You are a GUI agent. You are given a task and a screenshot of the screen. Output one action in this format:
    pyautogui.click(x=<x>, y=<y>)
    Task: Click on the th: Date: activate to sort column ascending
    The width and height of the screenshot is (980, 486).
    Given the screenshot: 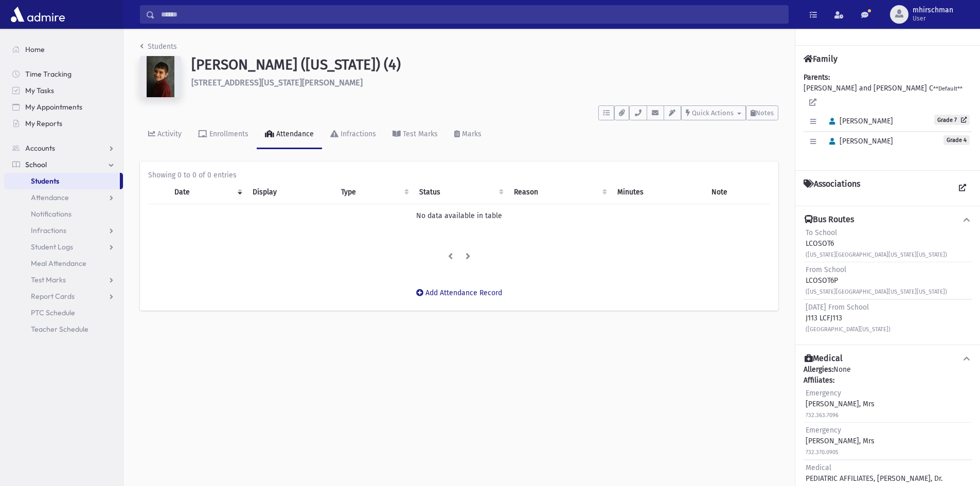 What is the action you would take?
    pyautogui.click(x=207, y=193)
    